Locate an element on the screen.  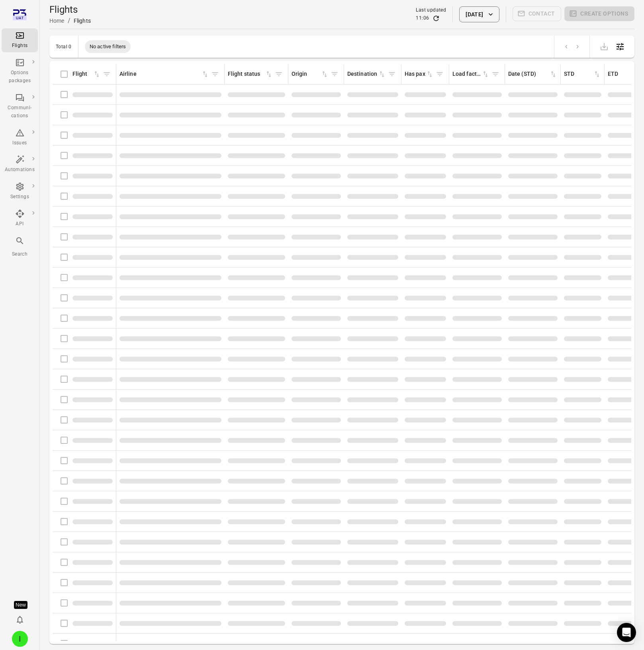
button: Iris is located at coordinates (20, 639).